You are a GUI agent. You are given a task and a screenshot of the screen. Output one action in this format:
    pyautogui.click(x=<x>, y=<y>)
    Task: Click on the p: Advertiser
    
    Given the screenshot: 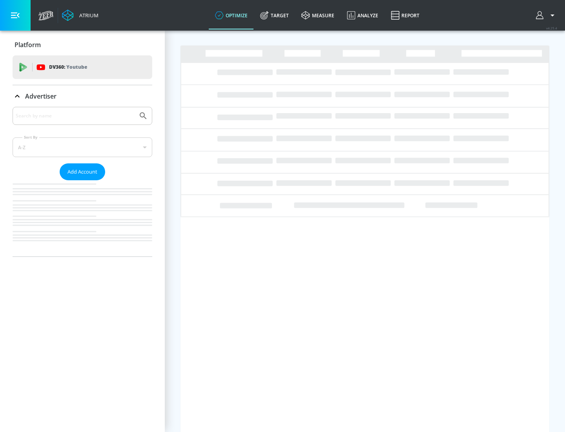 What is the action you would take?
    pyautogui.click(x=41, y=96)
    